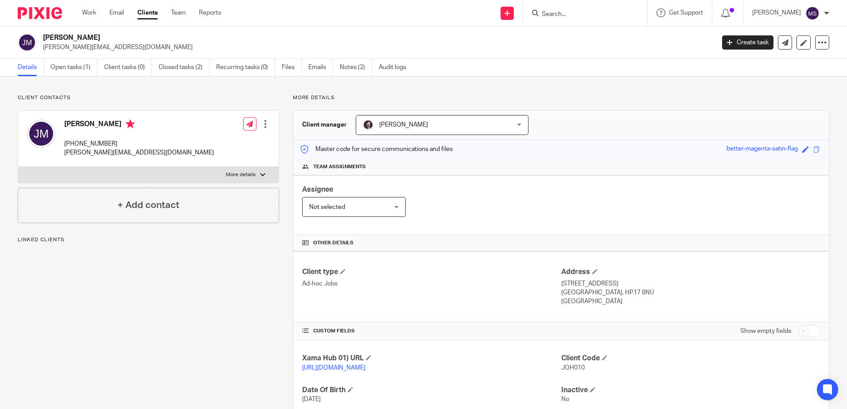  I want to click on img: Capture.PNG, so click(368, 125).